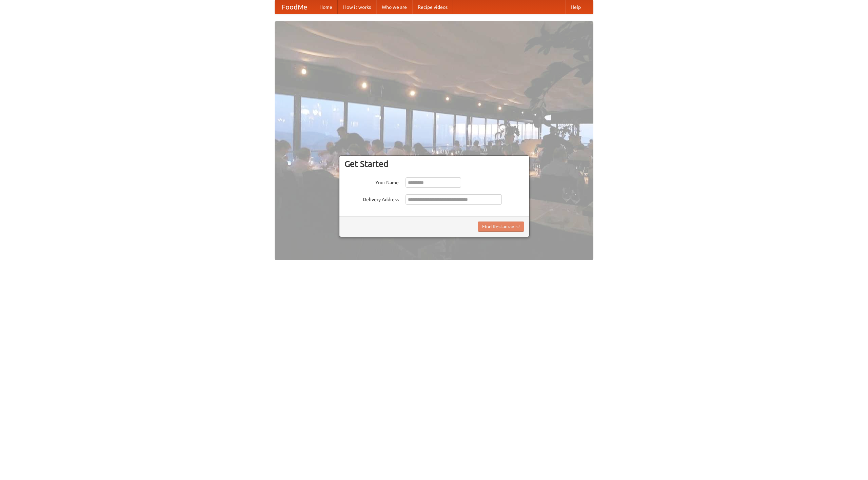 The width and height of the screenshot is (868, 480). I want to click on a: How it works, so click(357, 7).